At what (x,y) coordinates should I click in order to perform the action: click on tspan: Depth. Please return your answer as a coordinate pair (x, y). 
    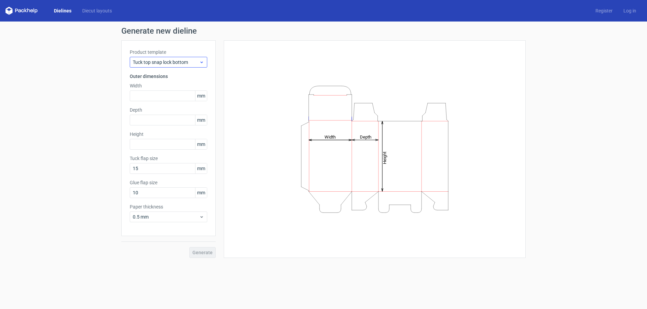
    Looking at the image, I should click on (365, 137).